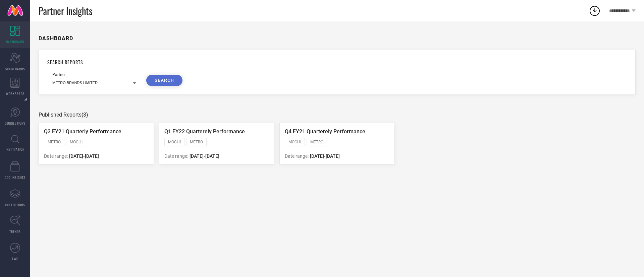 The height and width of the screenshot is (277, 644). I want to click on span: Q1 FY22 Quarterely Performance, so click(205, 132).